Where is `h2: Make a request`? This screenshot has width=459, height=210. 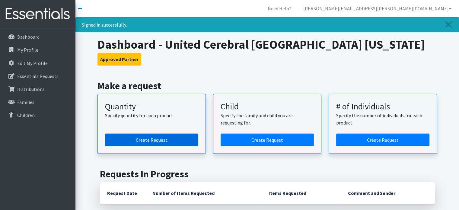 h2: Make a request is located at coordinates (267, 86).